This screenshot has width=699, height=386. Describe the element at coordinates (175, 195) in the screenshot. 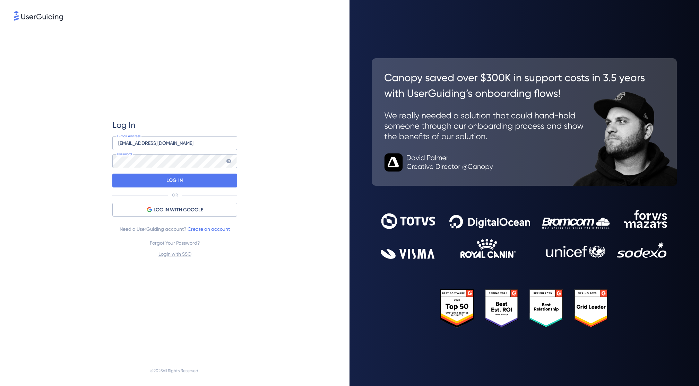

I see `p: OR` at that location.